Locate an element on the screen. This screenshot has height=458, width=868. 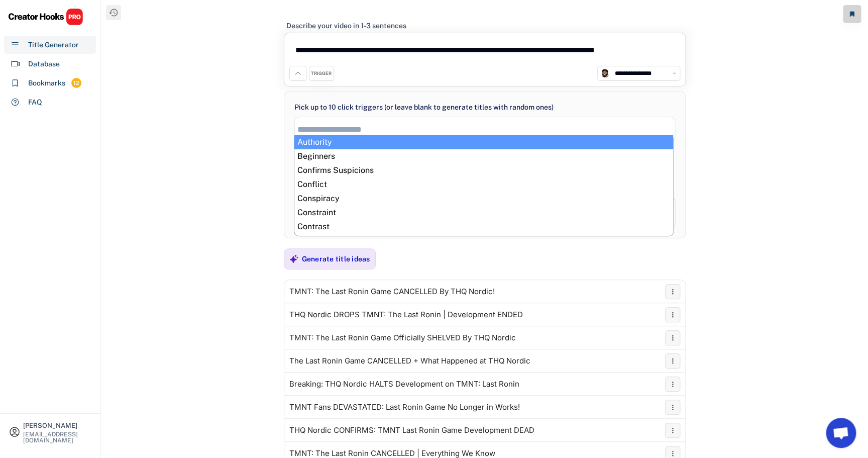
div: TMNT Fans DEVASTATED: Last Ronin Game No Longer in Works! is located at coordinates (404, 407).